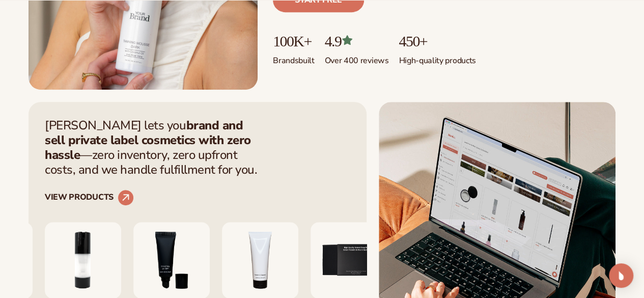 The width and height of the screenshot is (644, 298). I want to click on p: Over 400 reviews, so click(357, 58).